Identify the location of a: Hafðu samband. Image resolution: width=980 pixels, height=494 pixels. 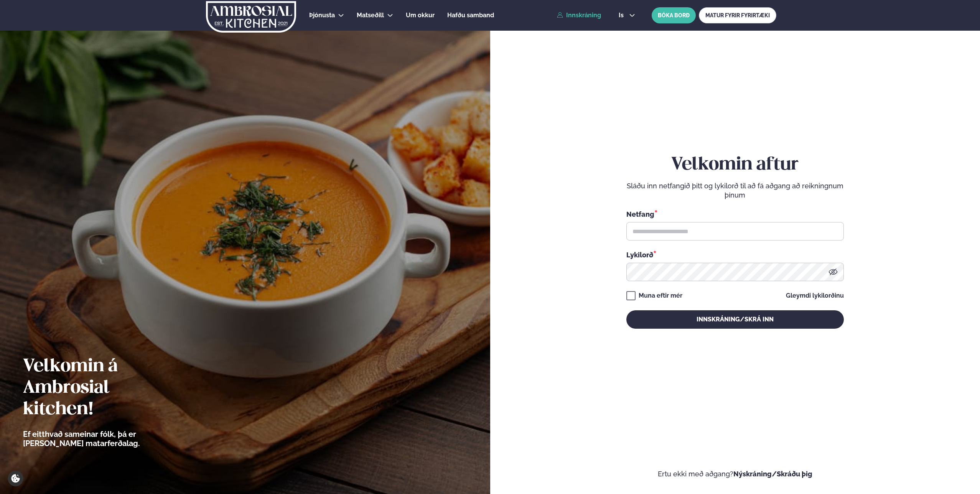
(471, 15).